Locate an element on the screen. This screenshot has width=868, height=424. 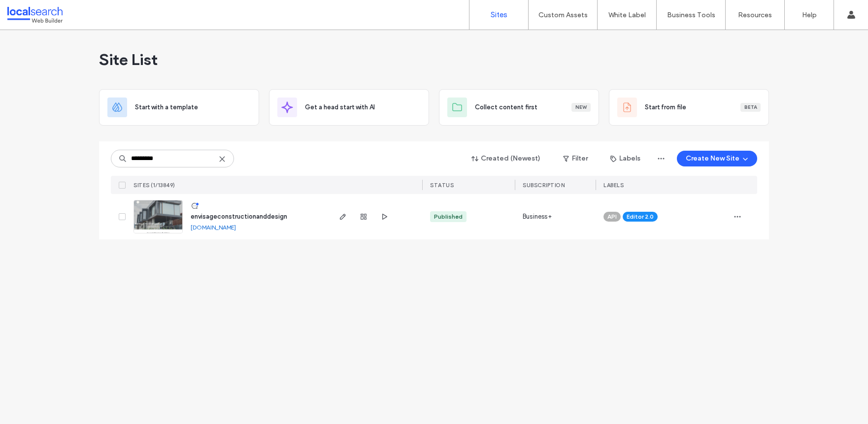
button: Create New Site is located at coordinates (717, 159).